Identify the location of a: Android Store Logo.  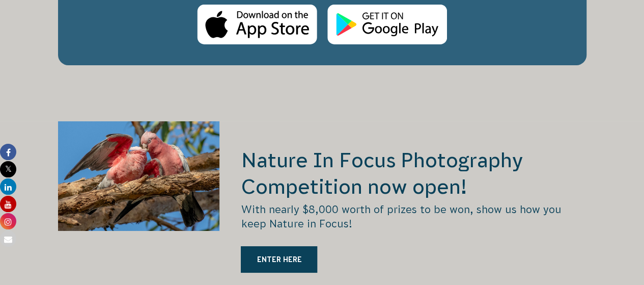
(387, 24).